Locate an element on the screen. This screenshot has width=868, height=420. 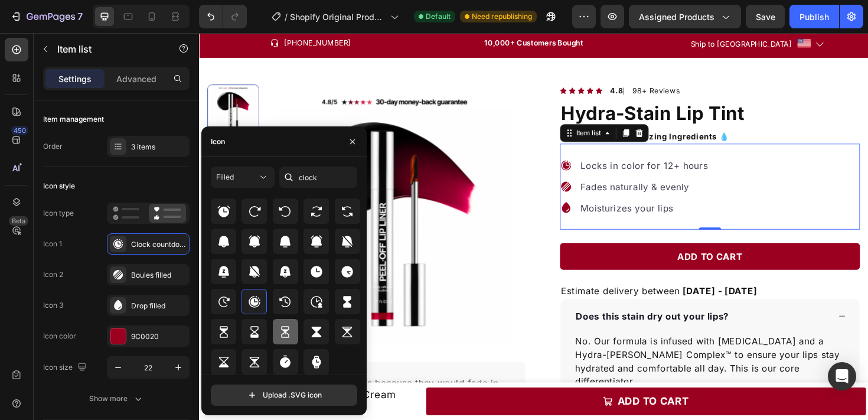
strong: Does this stain dry out your lips? is located at coordinates (479, 300).